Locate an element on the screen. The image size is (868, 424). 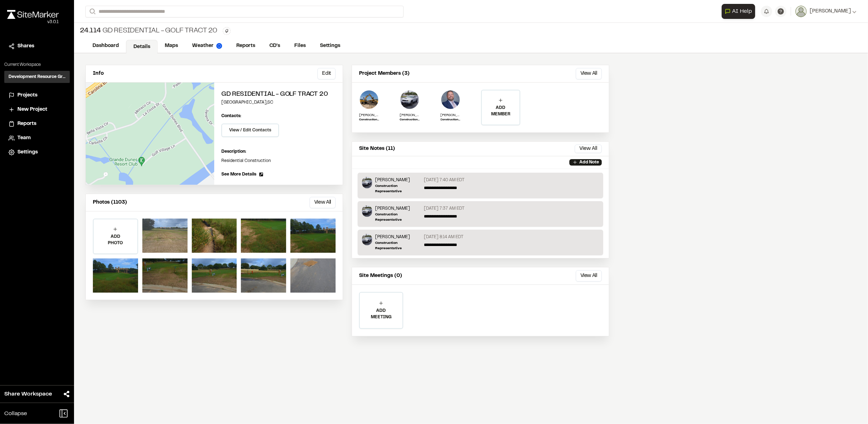
button: Open AI Assistant is located at coordinates (739, 11).